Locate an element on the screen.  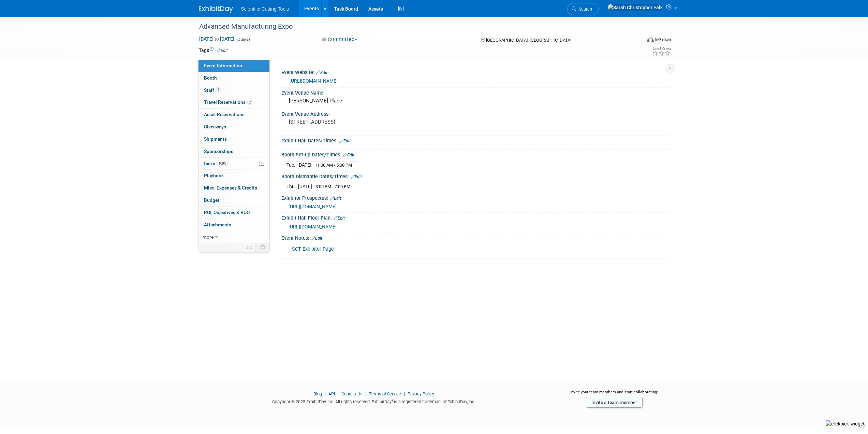
td: Personalize Event Tab Strip is located at coordinates (250, 247).